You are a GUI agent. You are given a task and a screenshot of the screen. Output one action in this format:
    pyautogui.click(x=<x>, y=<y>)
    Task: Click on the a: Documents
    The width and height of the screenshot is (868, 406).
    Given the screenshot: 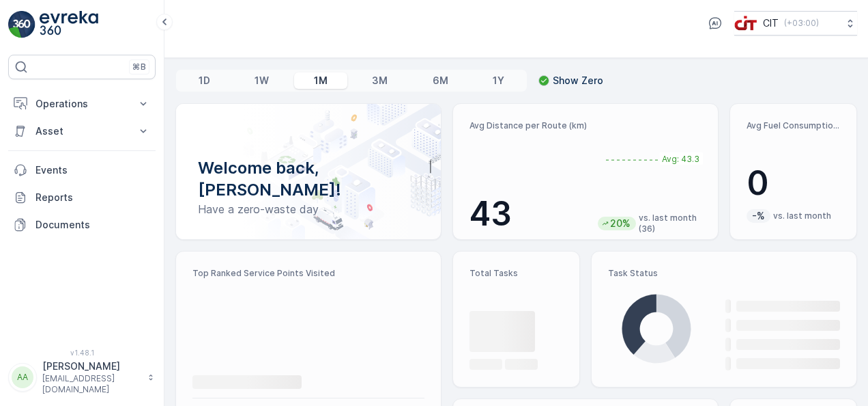 What is the action you would take?
    pyautogui.click(x=82, y=225)
    